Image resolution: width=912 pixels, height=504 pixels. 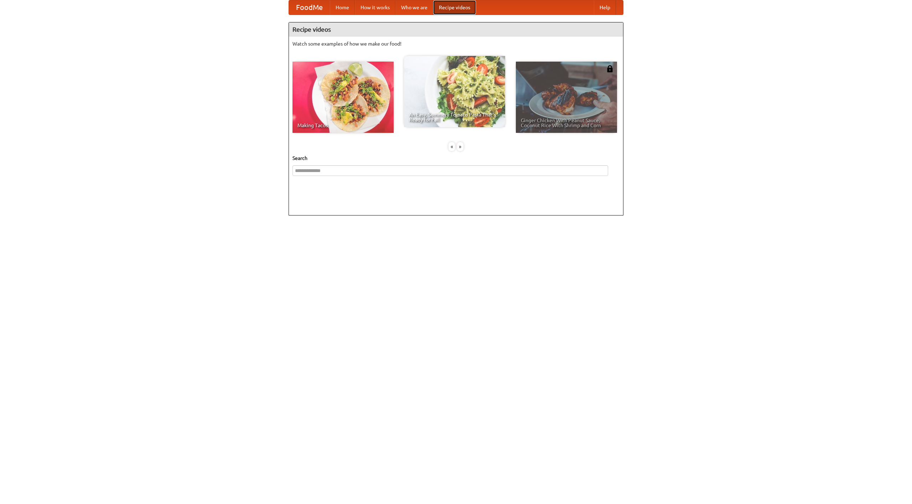 What do you see at coordinates (454, 92) in the screenshot?
I see `a: An Easy, Summery Tomato Pasta That's Ready for Fall` at bounding box center [454, 92].